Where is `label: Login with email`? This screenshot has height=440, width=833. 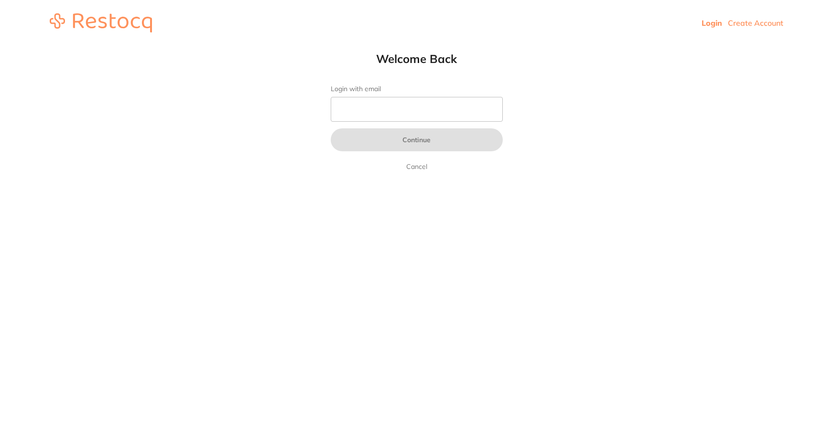
label: Login with email is located at coordinates (417, 89).